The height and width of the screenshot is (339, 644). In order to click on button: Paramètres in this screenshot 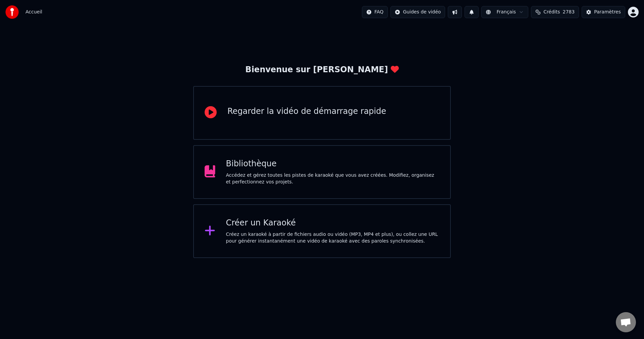, I will do `click(603, 12)`.